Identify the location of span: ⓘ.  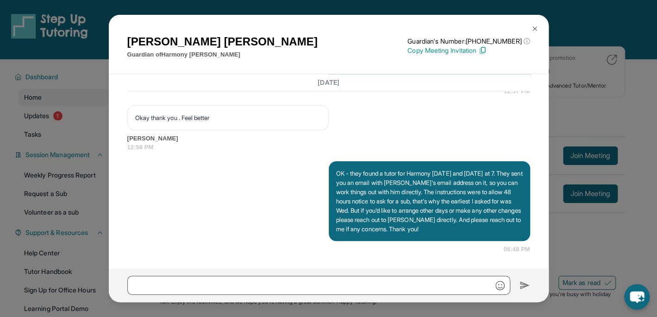
(527, 41).